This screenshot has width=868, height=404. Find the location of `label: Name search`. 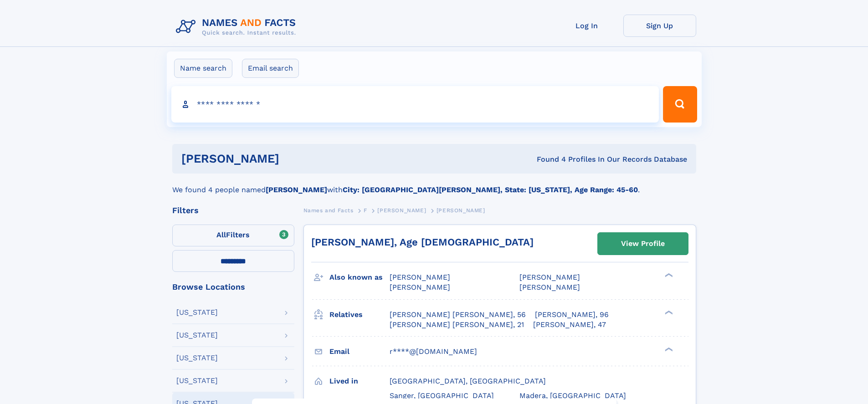

label: Name search is located at coordinates (203, 68).